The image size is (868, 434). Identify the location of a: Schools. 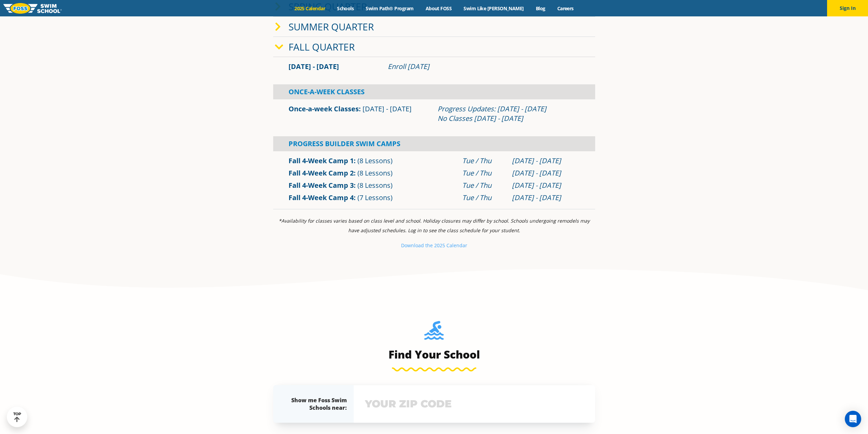
(346, 8).